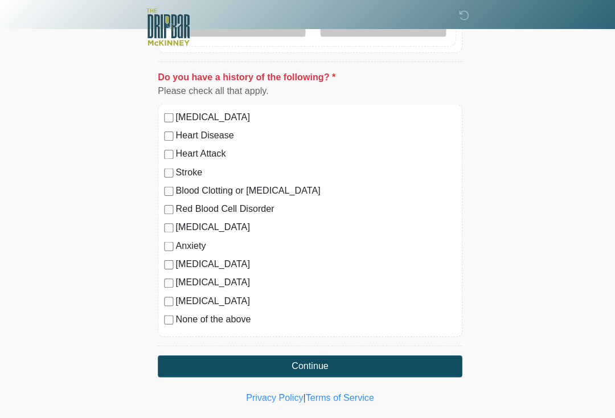  Describe the element at coordinates (167, 135) in the screenshot. I see `input: Heart Disease` at that location.